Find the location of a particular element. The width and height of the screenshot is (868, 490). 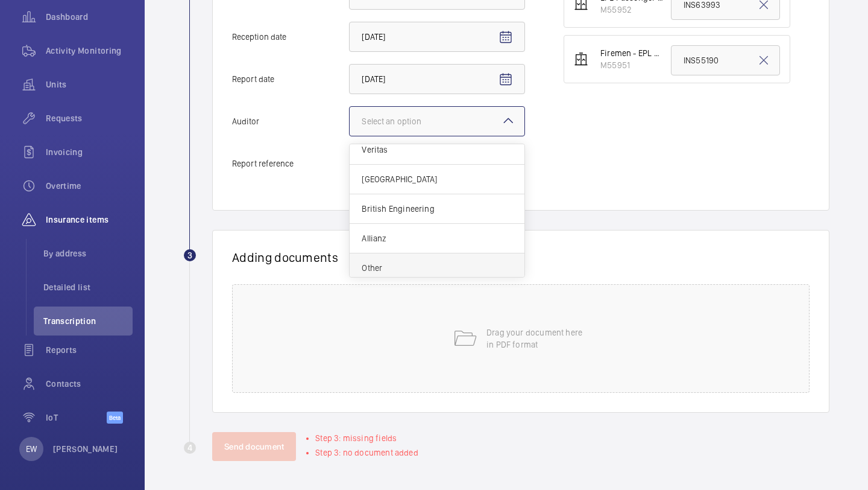

span: Other is located at coordinates (437, 268).